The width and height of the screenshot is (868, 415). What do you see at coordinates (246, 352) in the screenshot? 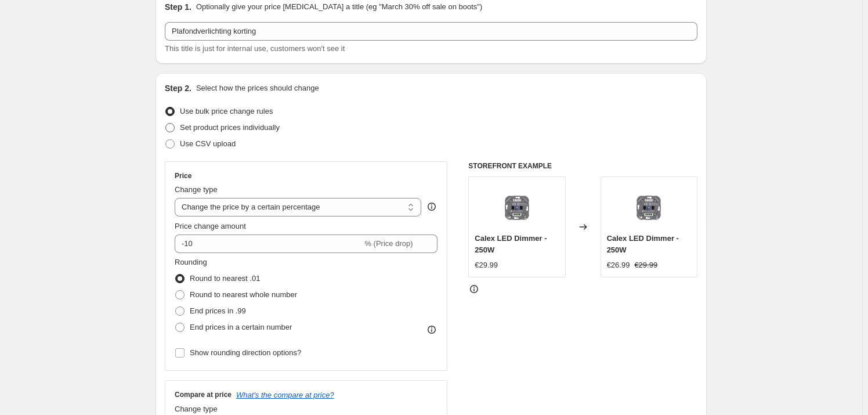
I see `span: Show rounding direction options?` at bounding box center [246, 352].